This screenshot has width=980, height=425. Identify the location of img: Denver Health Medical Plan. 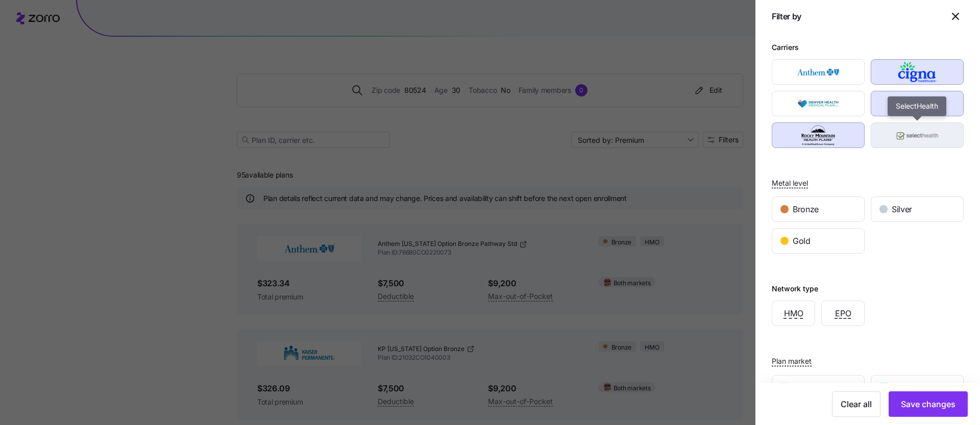
(818, 104).